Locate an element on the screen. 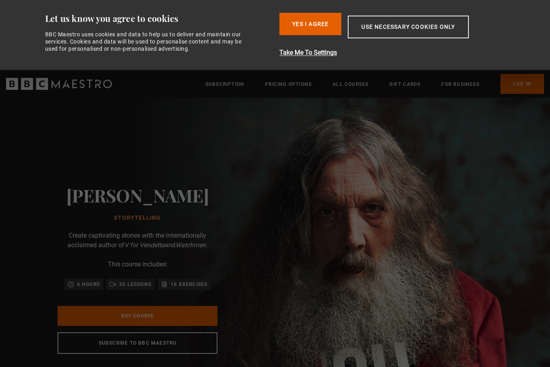 Image resolution: width=550 pixels, height=367 pixels. a: All Courses is located at coordinates (351, 84).